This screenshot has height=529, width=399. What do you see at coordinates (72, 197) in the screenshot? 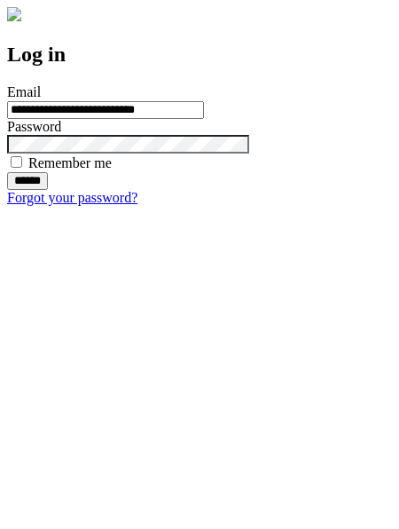
I see `a: Forgot your password?` at bounding box center [72, 197].